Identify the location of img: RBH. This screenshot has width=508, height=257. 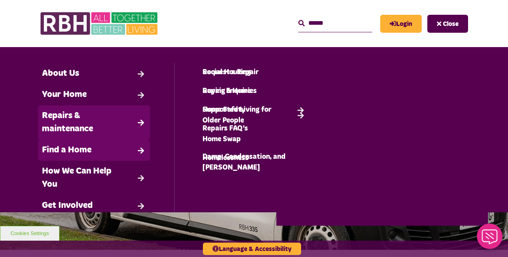
(100, 24).